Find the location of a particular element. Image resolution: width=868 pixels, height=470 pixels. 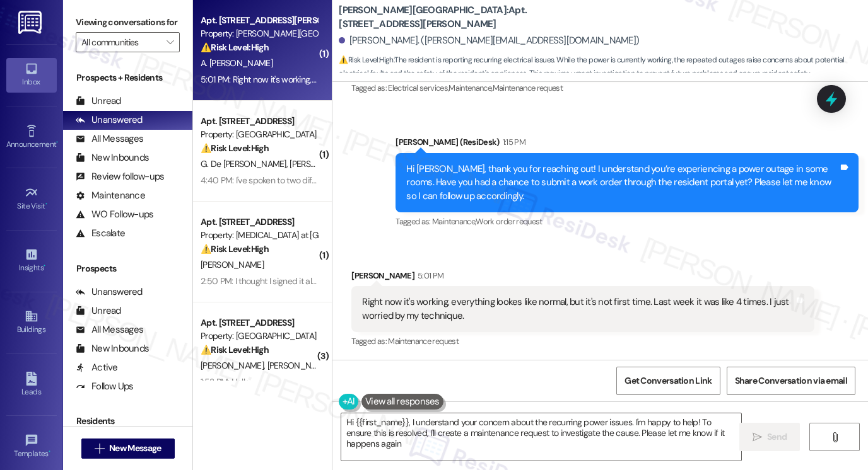

div: Follow Ups is located at coordinates (105, 386).